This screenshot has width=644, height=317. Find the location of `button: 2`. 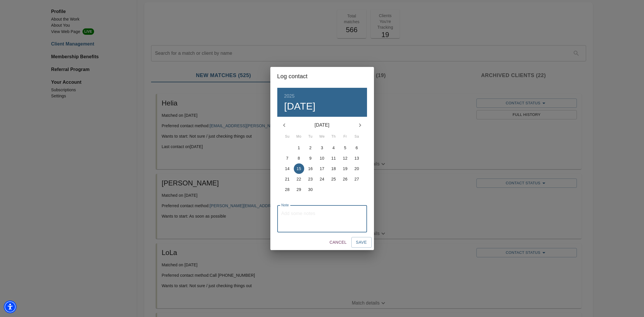

button: 2 is located at coordinates (311, 148).